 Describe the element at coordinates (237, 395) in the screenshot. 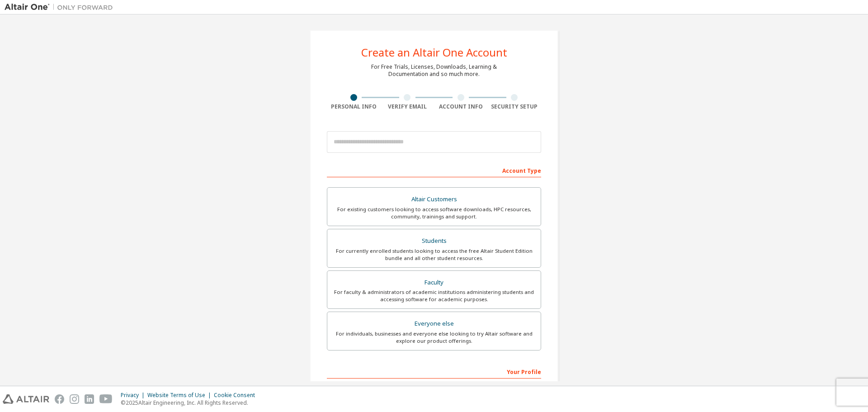

I see `div: Cookie Consent` at that location.